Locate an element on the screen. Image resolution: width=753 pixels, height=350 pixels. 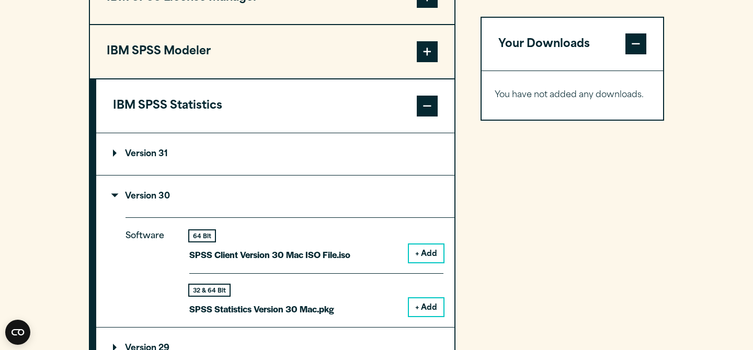
button: IBM SPSS Statistics is located at coordinates (275, 106).